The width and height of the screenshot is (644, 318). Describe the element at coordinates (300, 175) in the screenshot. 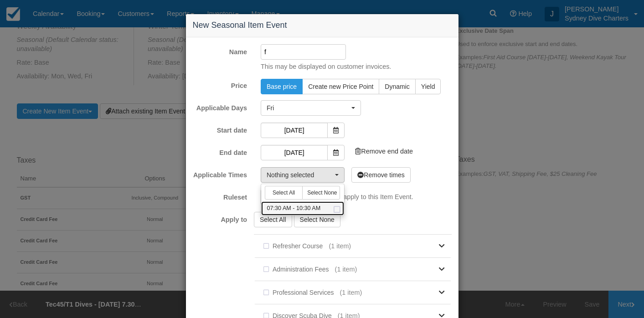

I see `span: Nothing selected` at that location.